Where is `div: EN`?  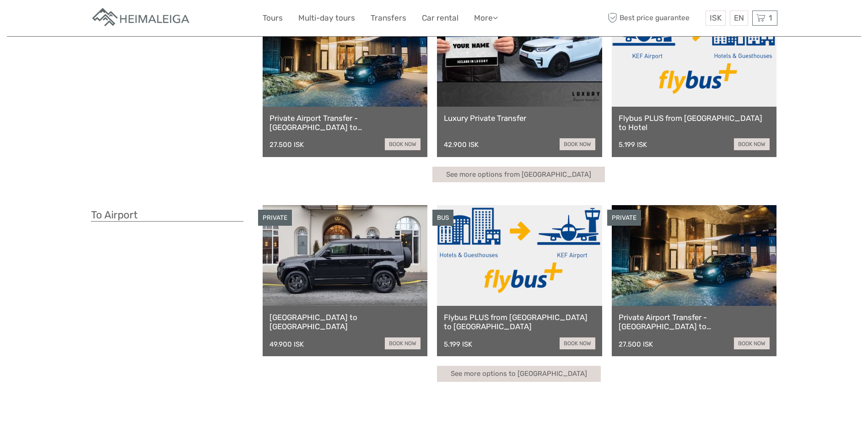
div: EN is located at coordinates (739, 18).